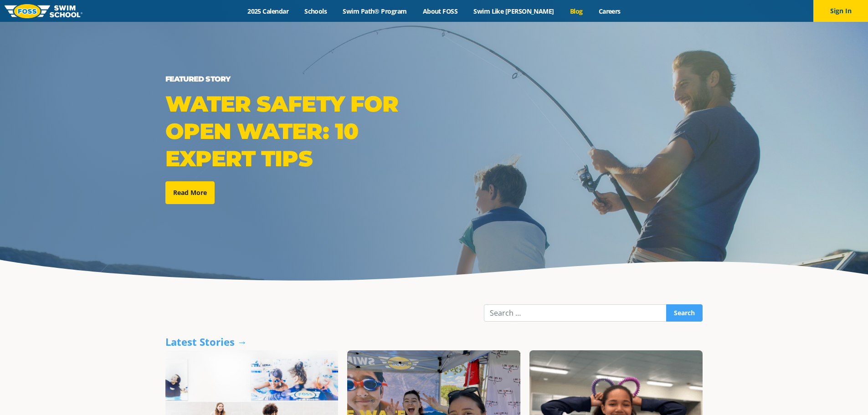 The height and width of the screenshot is (415, 868). Describe the element at coordinates (44, 11) in the screenshot. I see `img: FOSS Swim School Logo` at that location.